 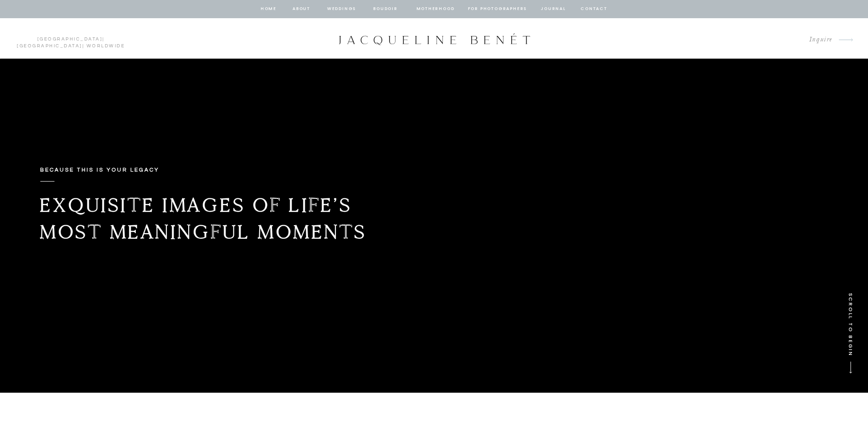 What do you see at coordinates (435, 9) in the screenshot?
I see `a: Motherhood` at bounding box center [435, 9].